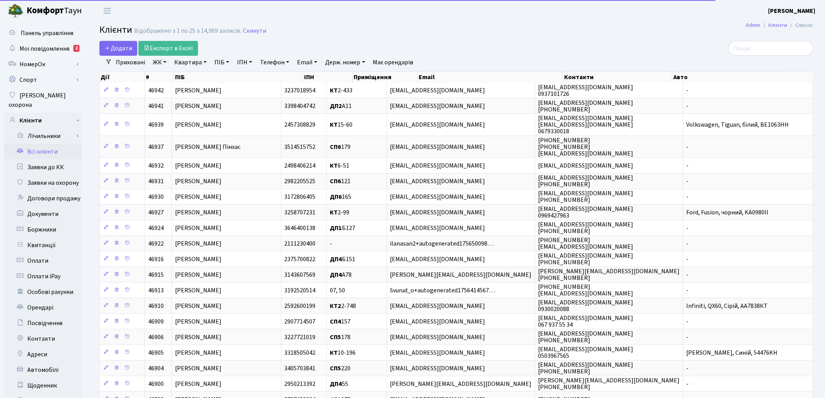 This screenshot has width=825, height=398. What do you see at coordinates (156, 147) in the screenshot?
I see `span: 46937` at bounding box center [156, 147].